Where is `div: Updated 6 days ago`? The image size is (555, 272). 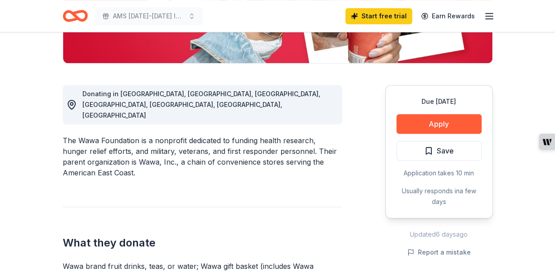
div: Updated 6 days ago is located at coordinates (439, 235).